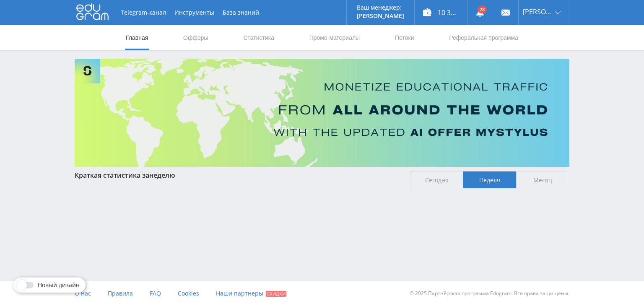  What do you see at coordinates (335, 38) in the screenshot?
I see `a: Промо-материалы` at bounding box center [335, 38].